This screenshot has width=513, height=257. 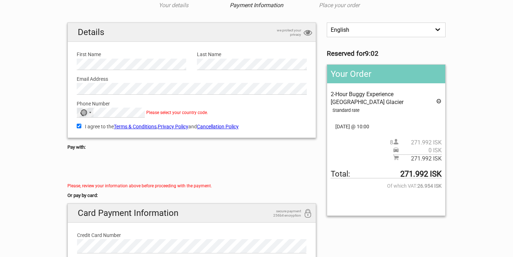 What do you see at coordinates (174, 5) in the screenshot?
I see `p: Your details` at bounding box center [174, 5].